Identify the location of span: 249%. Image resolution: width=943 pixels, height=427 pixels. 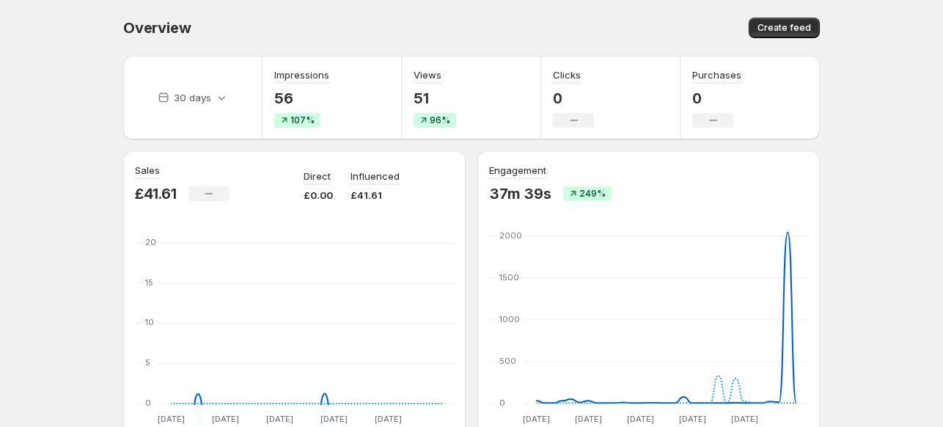
(593, 194).